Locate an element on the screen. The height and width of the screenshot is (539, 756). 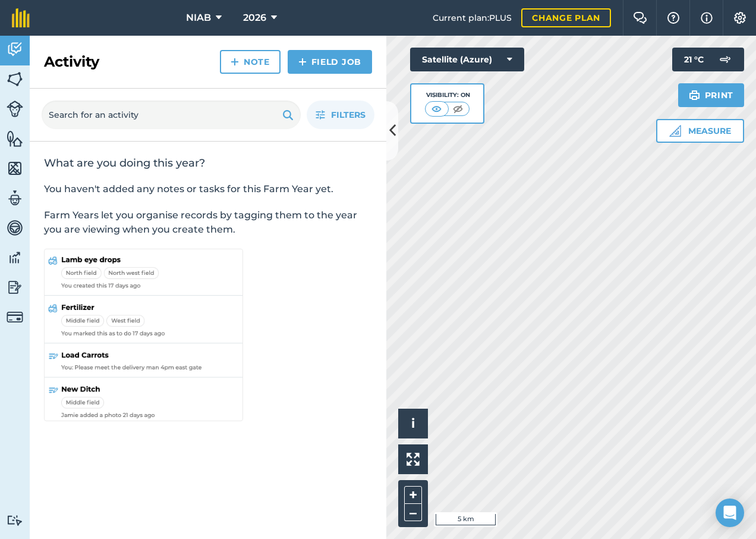
button: i is located at coordinates (413, 424).